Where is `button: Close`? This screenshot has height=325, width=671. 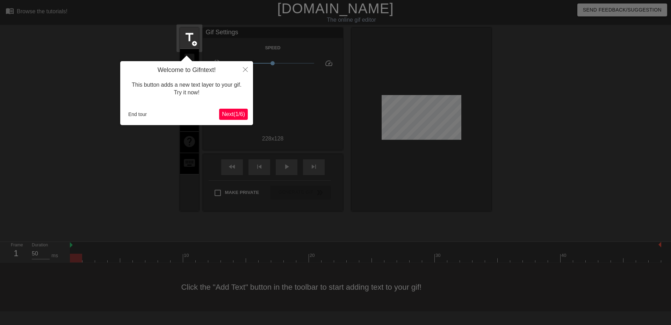 button: Close is located at coordinates (245, 69).